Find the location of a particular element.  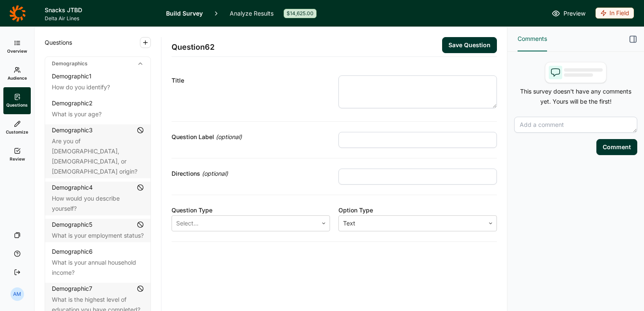

a: Preview is located at coordinates (568, 13).